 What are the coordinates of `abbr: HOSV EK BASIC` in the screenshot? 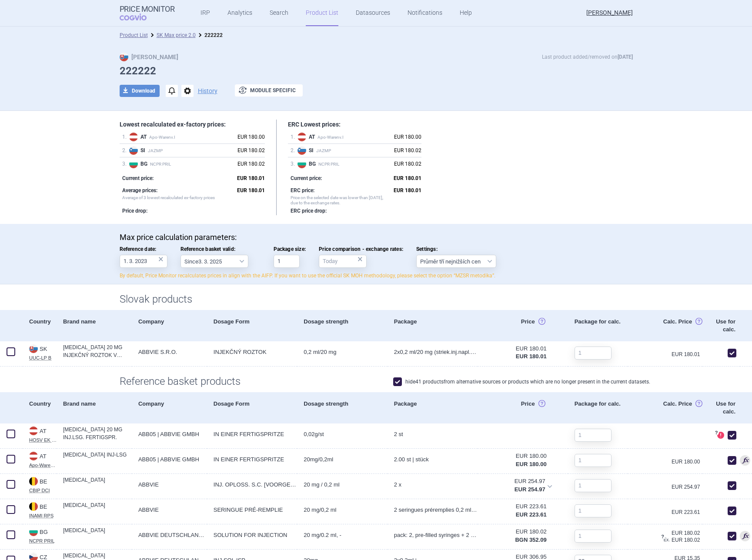 It's located at (42, 441).